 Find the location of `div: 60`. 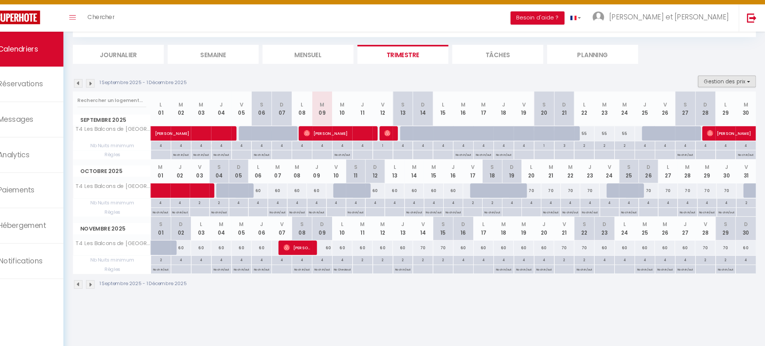

div: 60 is located at coordinates (446, 193).